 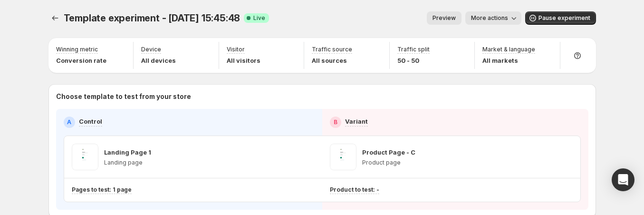 I want to click on h2: A, so click(x=69, y=122).